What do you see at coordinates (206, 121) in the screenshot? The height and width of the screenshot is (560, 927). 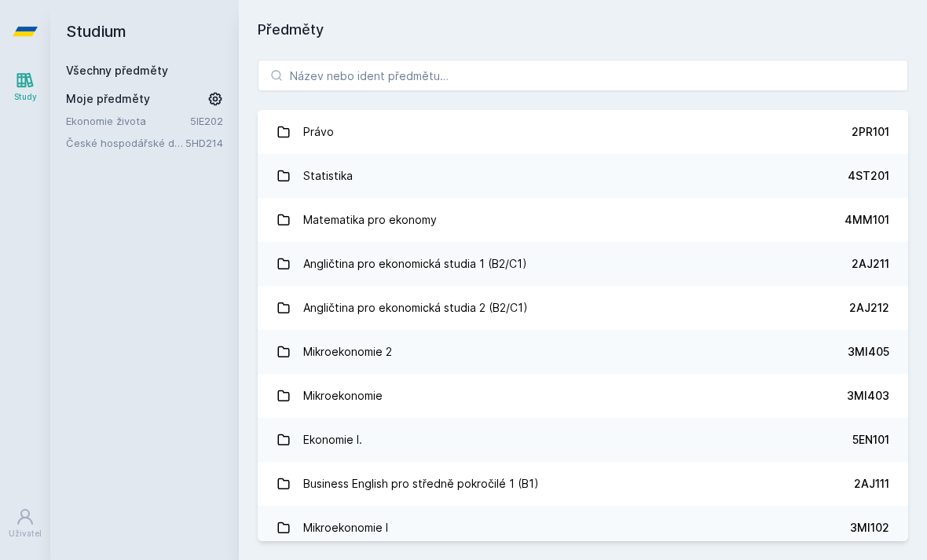 I see `a: 5IE202` at bounding box center [206, 121].